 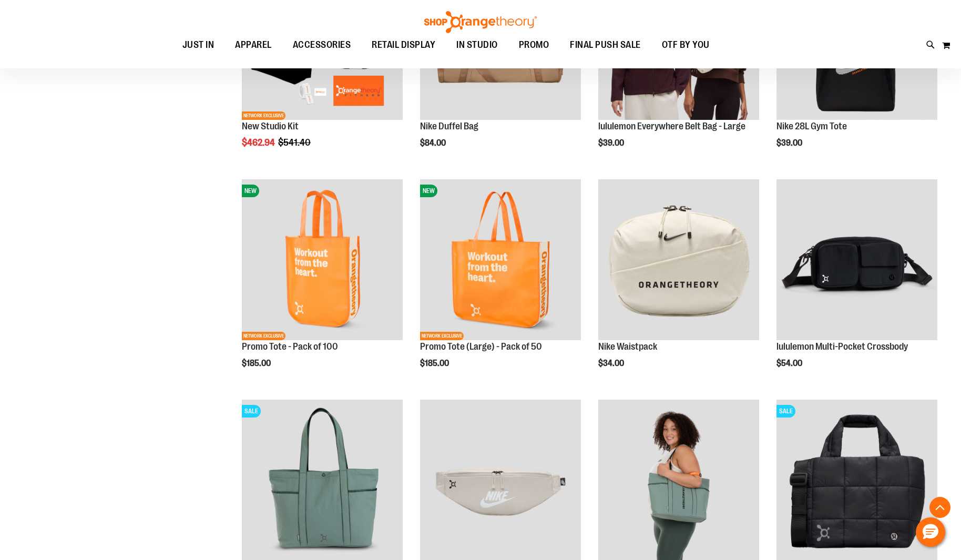 What do you see at coordinates (322, 45) in the screenshot?
I see `span: ACCESSORIES` at bounding box center [322, 45].